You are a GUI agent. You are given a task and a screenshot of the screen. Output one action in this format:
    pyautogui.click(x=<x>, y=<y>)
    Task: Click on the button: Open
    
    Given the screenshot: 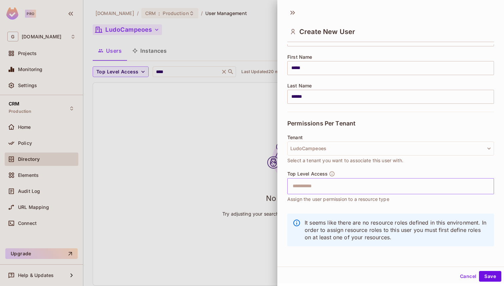 What is the action you would take?
    pyautogui.click(x=491, y=186)
    